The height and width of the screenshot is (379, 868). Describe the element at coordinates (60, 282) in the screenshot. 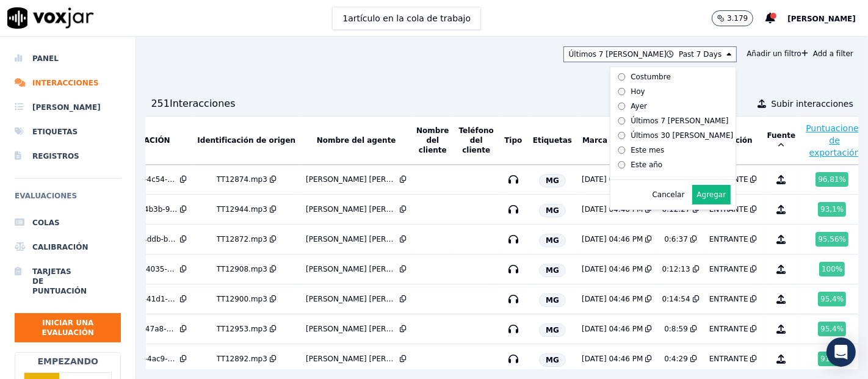

I see `font: Tarjetas de puntuación` at that location.